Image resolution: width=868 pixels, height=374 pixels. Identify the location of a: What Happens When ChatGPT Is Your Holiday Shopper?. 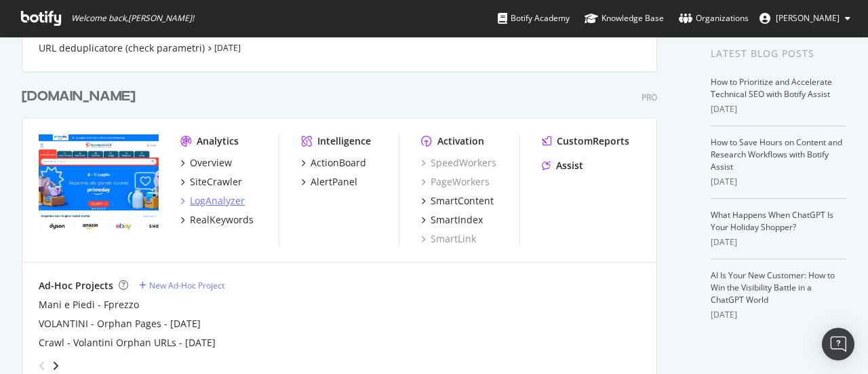
(772, 221).